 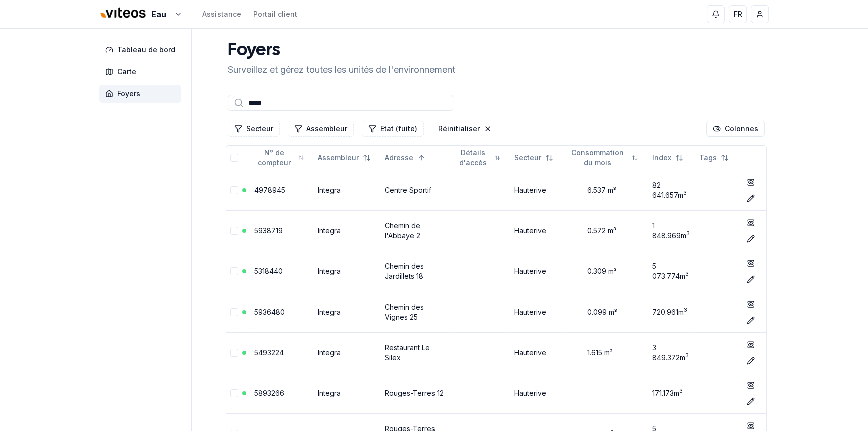 I want to click on a: 5938719, so click(x=268, y=230).